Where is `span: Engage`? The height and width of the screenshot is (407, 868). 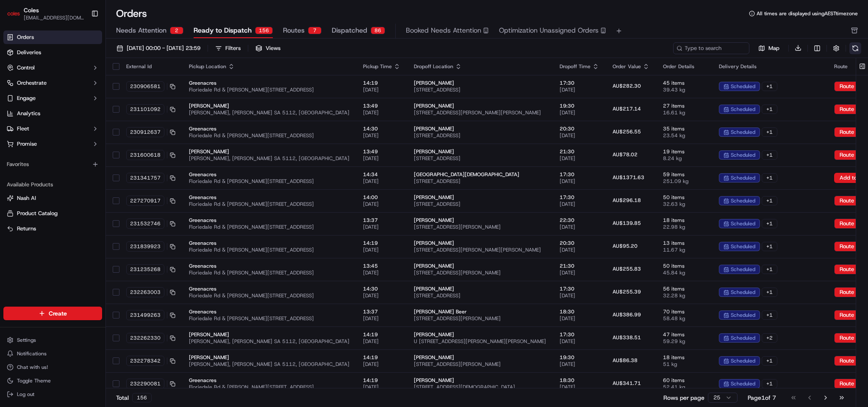 span: Engage is located at coordinates (26, 98).